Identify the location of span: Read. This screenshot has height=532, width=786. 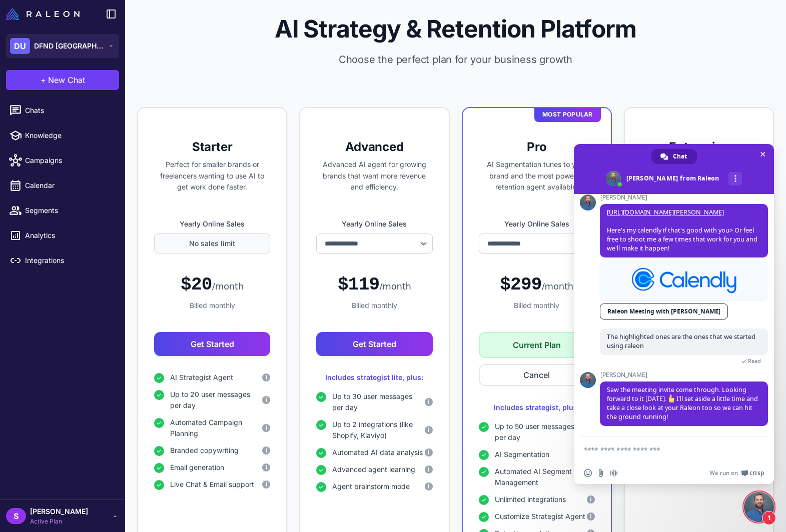
(754, 361).